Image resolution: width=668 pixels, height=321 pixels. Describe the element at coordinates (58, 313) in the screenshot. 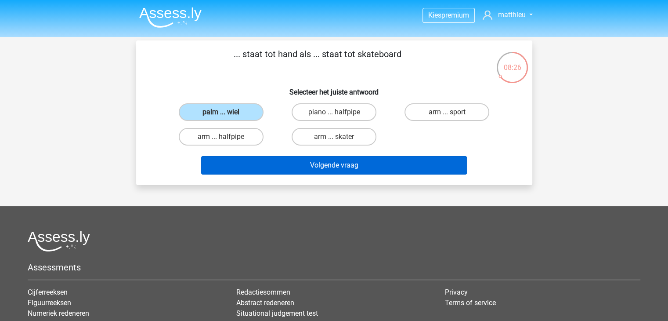

I see `a: Numeriek redeneren` at that location.